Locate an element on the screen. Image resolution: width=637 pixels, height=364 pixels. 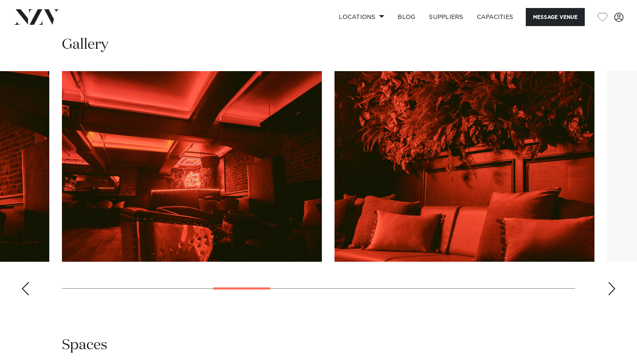
a: Locations is located at coordinates (362, 17).